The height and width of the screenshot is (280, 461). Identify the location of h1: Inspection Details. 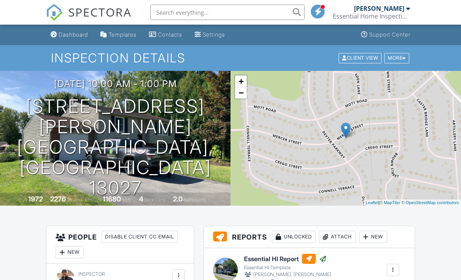
(230, 58).